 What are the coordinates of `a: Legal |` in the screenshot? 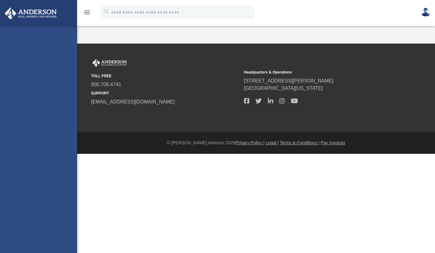 It's located at (272, 142).